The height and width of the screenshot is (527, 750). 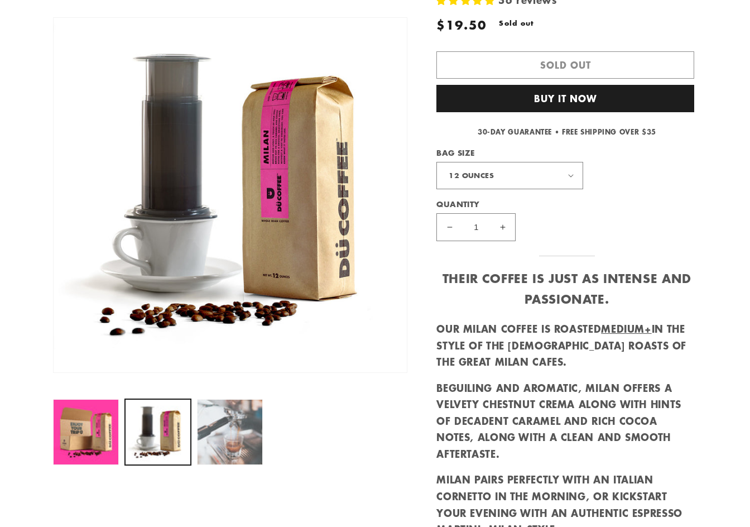 I want to click on button: Buy it now, so click(x=566, y=98).